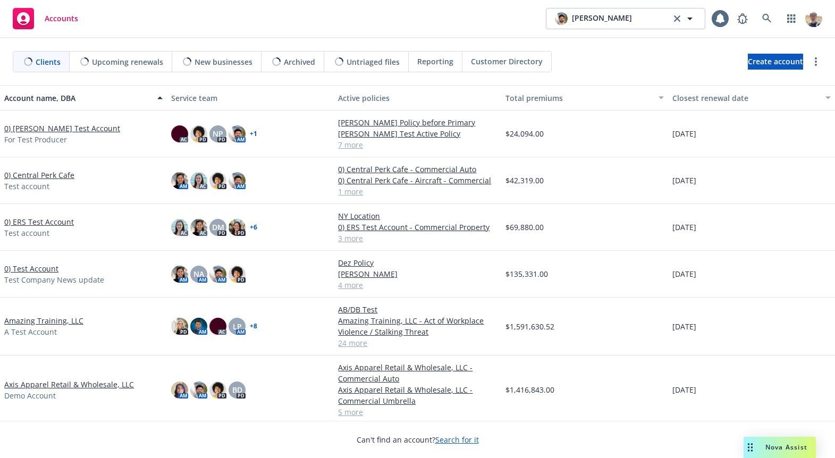 The height and width of the screenshot is (458, 835). I want to click on button: Closest renewal date, so click(751, 98).